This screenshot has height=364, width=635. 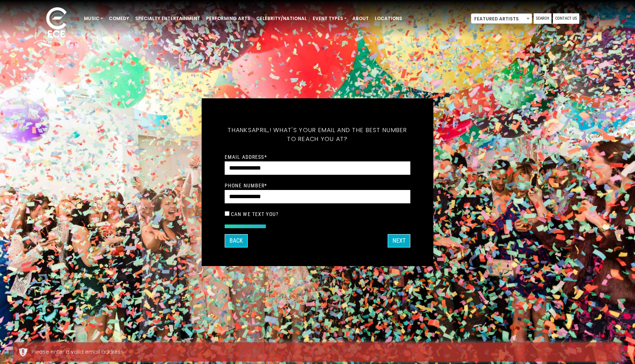 I want to click on label: Can we text you?, so click(x=255, y=215).